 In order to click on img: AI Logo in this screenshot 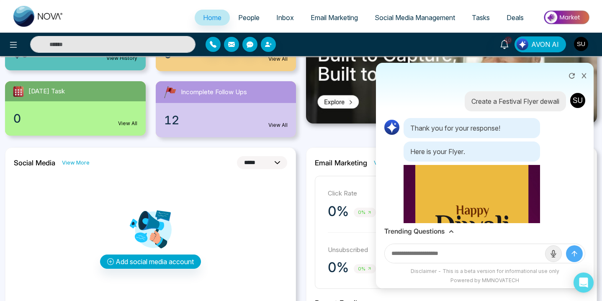, I will do `click(392, 127)`.